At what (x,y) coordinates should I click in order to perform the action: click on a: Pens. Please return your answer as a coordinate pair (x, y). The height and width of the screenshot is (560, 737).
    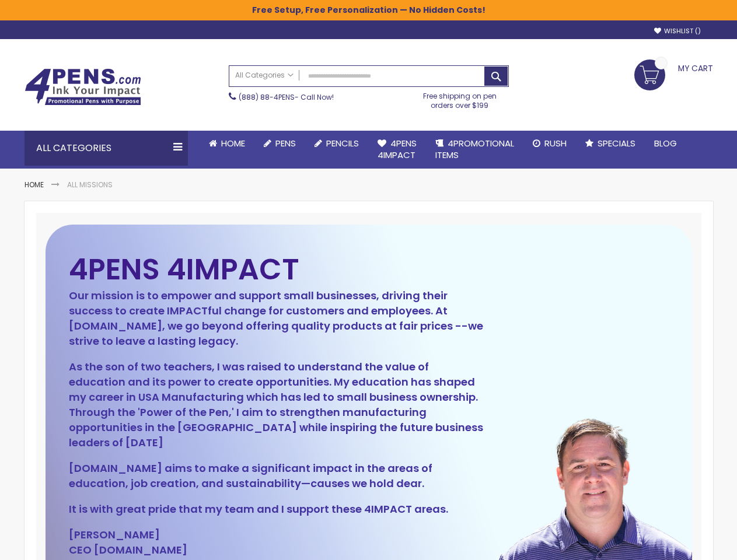
    Looking at the image, I should click on (279, 143).